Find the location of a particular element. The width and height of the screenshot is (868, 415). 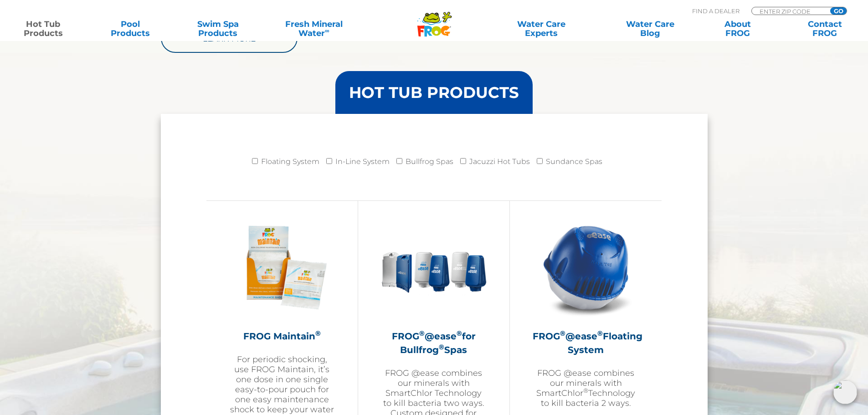

a: Water CareExperts is located at coordinates (541, 29).